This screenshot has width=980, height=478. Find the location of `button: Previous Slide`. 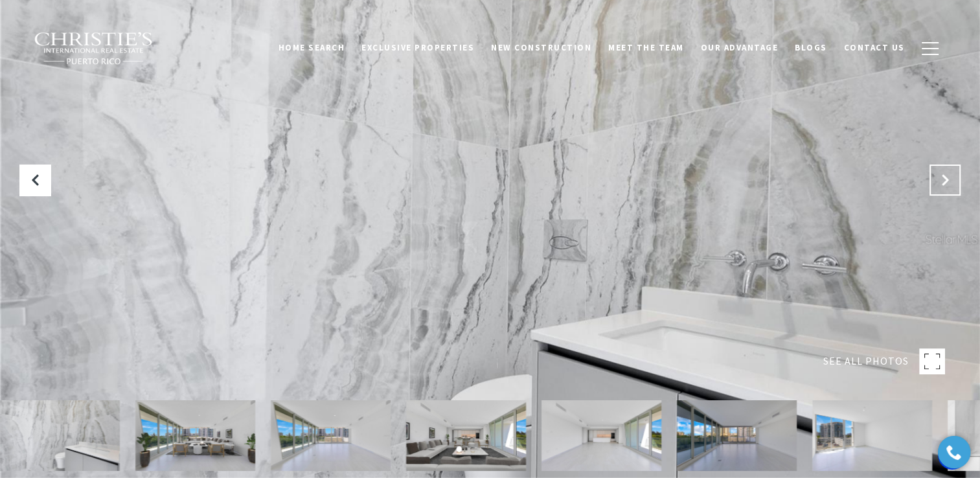

button: Previous Slide is located at coordinates (35, 180).